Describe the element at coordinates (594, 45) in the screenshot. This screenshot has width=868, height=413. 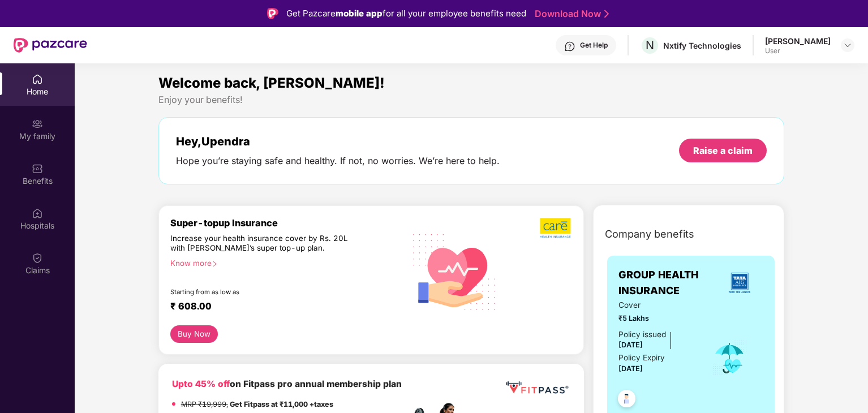
I see `div: Get Help` at that location.